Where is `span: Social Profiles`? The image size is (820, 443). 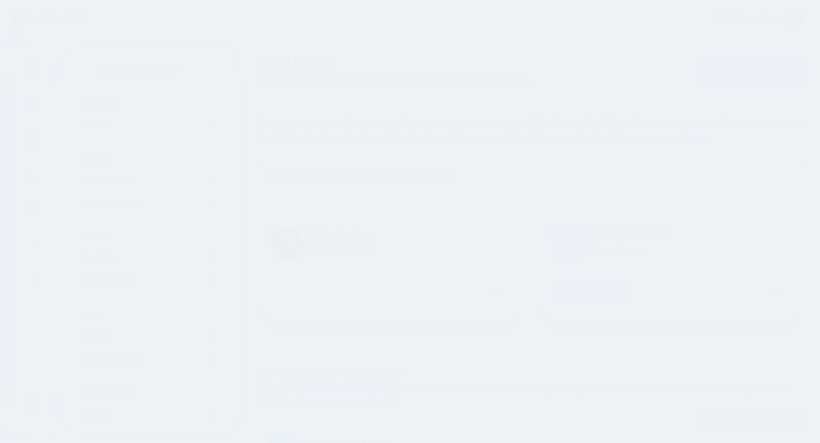
span: Social Profiles is located at coordinates (437, 61).